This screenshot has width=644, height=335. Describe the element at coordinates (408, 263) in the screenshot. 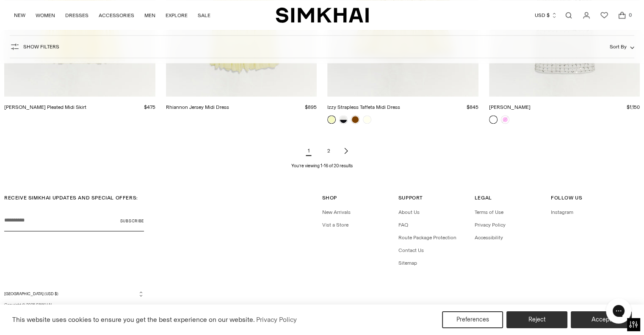

I see `a: Sitemap` at that location.